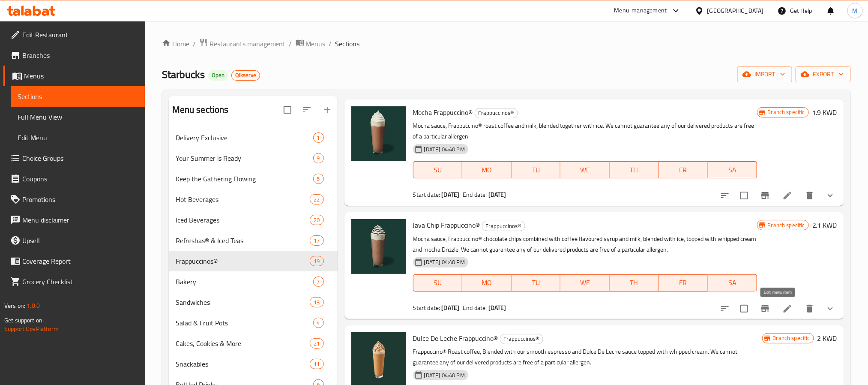 The image size is (868, 385). I want to click on span: Frappuccinos®, so click(503, 225).